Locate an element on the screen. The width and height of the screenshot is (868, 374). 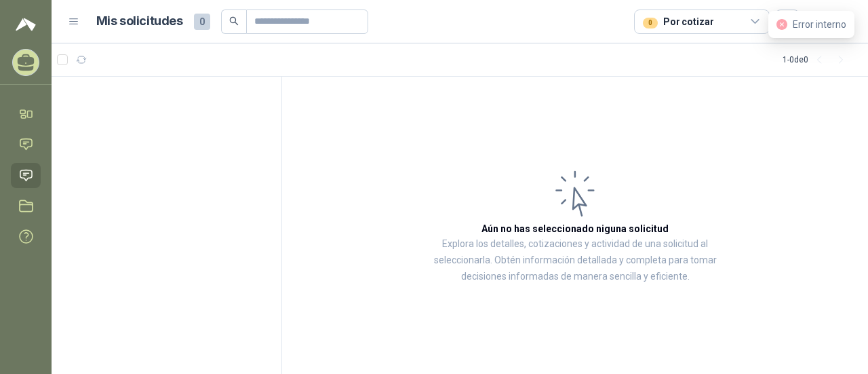
div: Por cotizar is located at coordinates (678, 22).